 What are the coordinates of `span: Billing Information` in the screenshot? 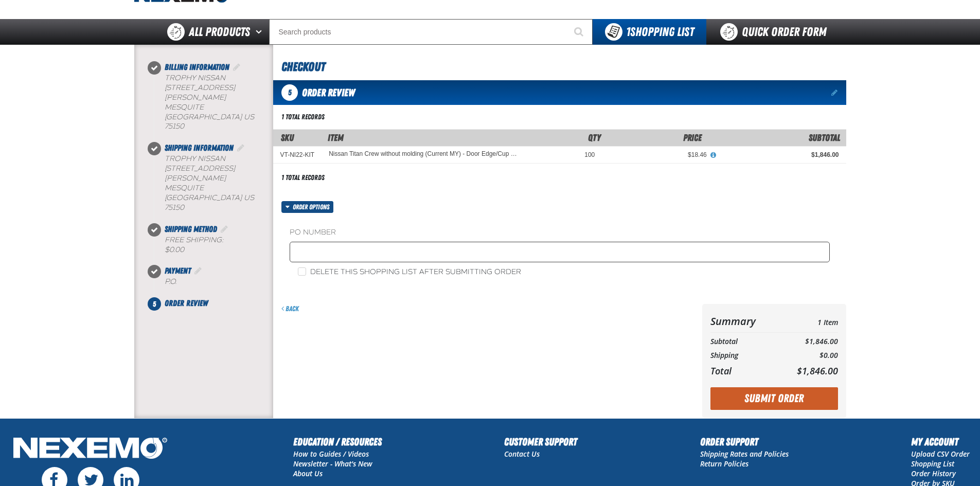 It's located at (197, 67).